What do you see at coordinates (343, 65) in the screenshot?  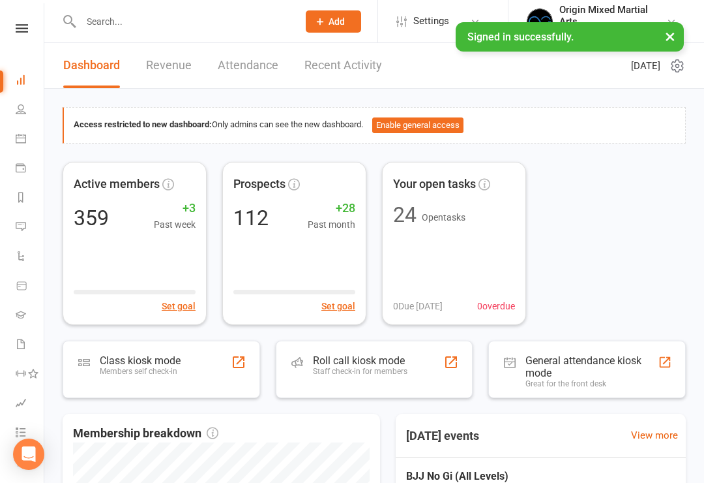 I see `a: Recent Activity` at bounding box center [343, 65].